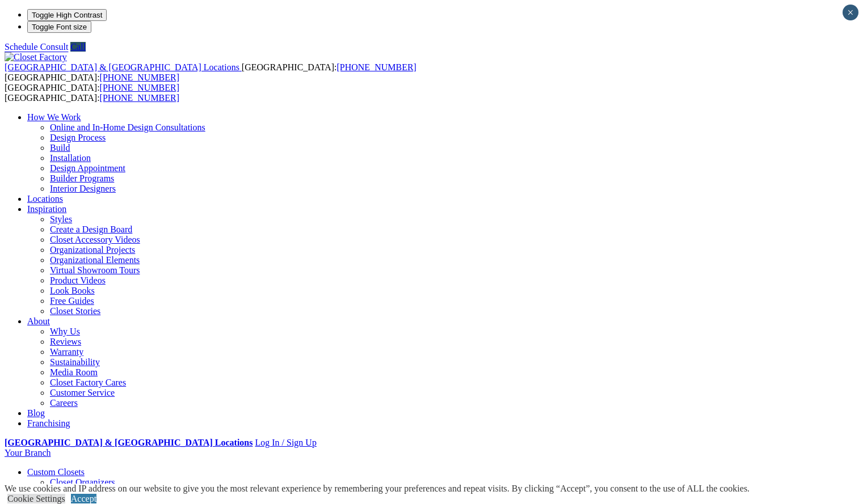  Describe the element at coordinates (74, 372) in the screenshot. I see `a: Media Room` at that location.